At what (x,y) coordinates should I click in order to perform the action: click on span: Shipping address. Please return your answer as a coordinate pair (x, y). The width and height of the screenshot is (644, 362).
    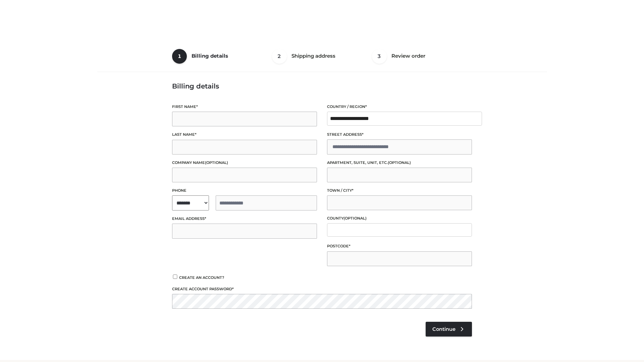
    Looking at the image, I should click on (313, 56).